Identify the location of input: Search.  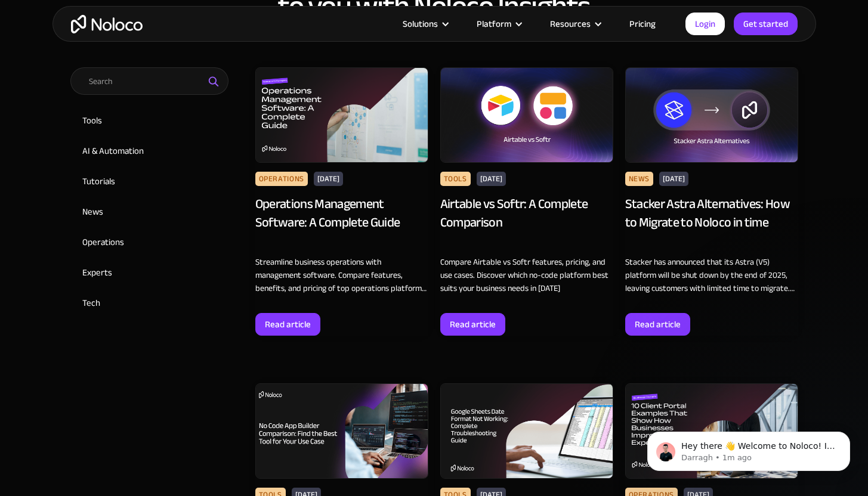
(149, 81).